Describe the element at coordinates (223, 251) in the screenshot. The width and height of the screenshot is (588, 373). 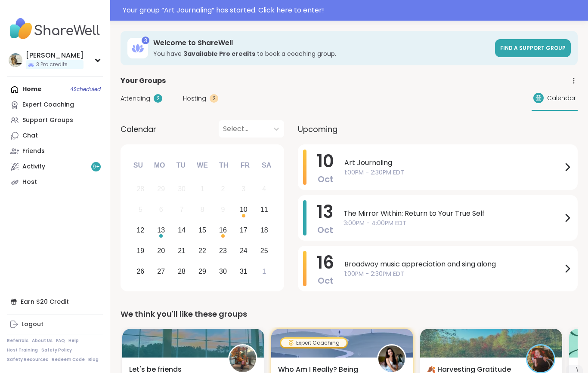
I see `div: Choose Thursday, October 23rd, 2025` at that location.